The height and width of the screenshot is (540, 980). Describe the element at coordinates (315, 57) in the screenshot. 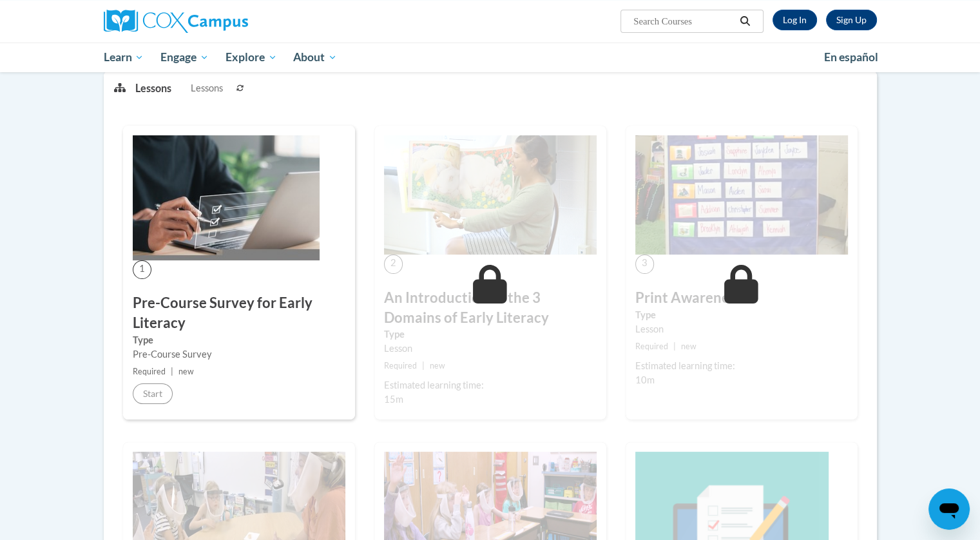

I see `a: About` at that location.